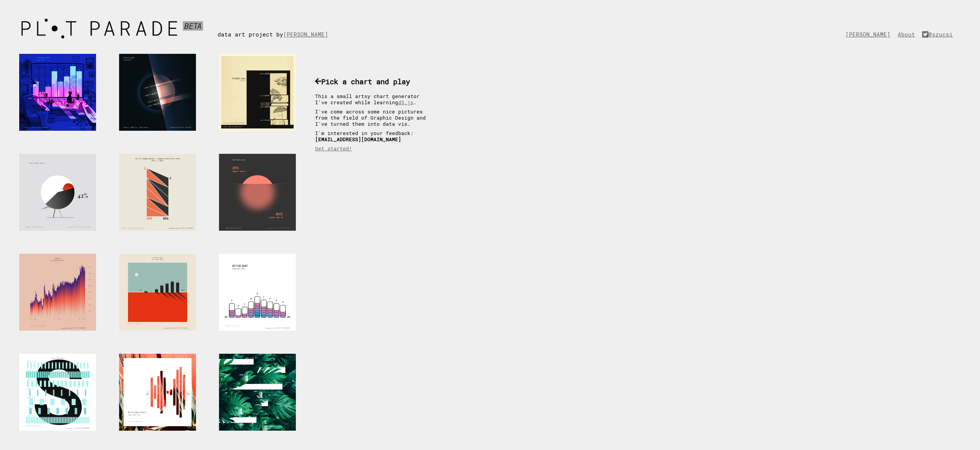 This screenshot has height=450, width=980. I want to click on a: About, so click(908, 34).